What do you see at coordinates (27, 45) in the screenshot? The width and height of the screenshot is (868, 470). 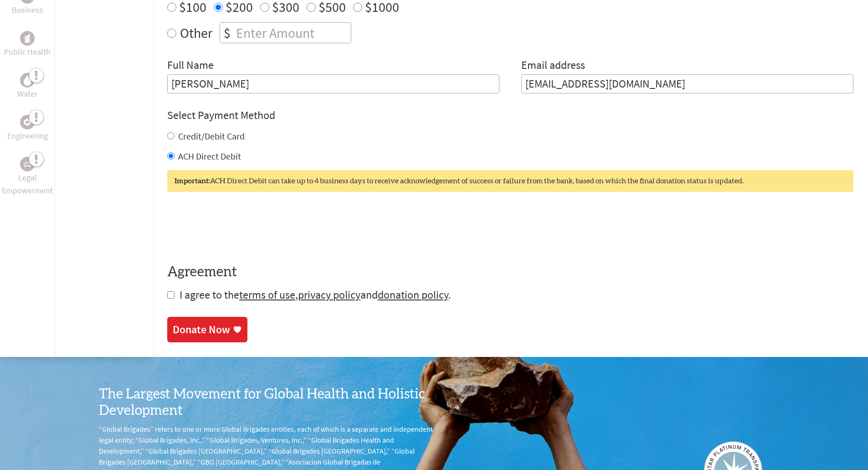 I see `a: Public HealthPublic Health` at bounding box center [27, 45].